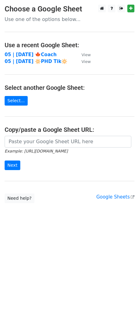  Describe the element at coordinates (19, 198) in the screenshot. I see `a: Need help?` at that location.